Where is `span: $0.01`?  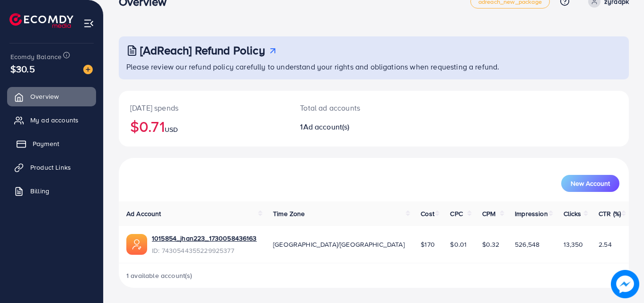 span: $0.01 is located at coordinates (458, 245).